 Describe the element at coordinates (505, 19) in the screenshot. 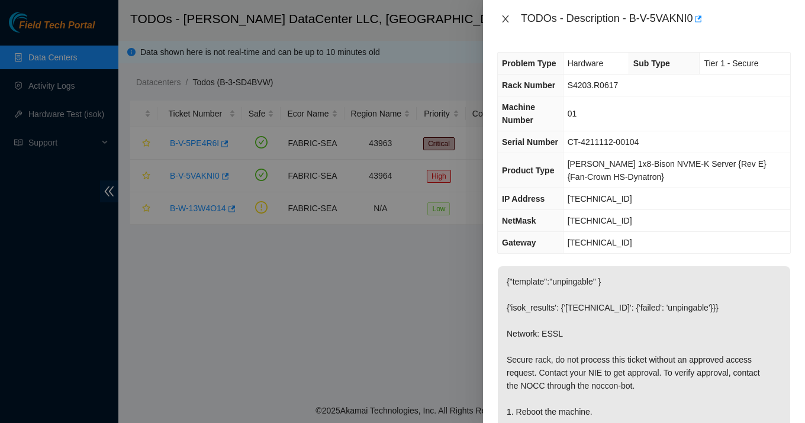

I see `span: close` at that location.